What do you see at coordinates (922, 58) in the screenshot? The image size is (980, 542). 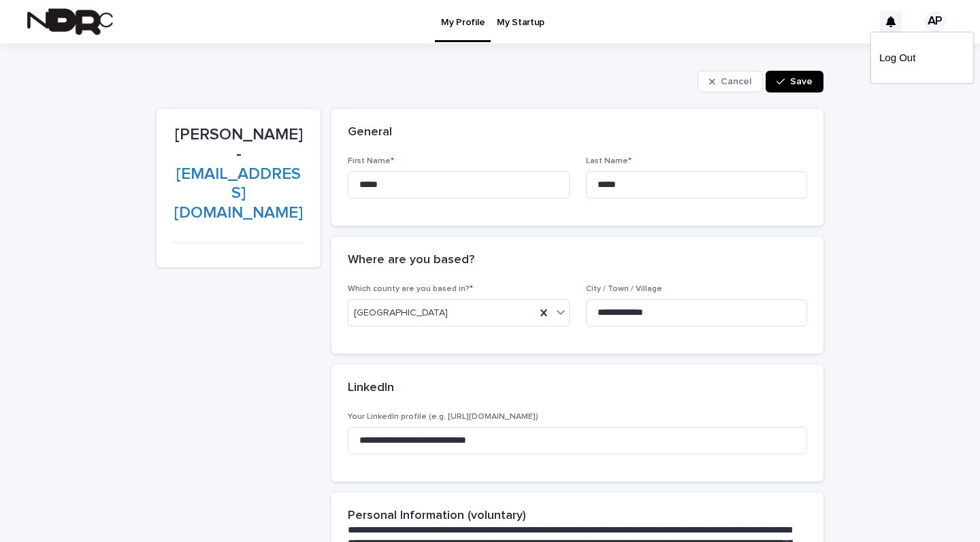 I see `a: Log Out` at bounding box center [922, 58].